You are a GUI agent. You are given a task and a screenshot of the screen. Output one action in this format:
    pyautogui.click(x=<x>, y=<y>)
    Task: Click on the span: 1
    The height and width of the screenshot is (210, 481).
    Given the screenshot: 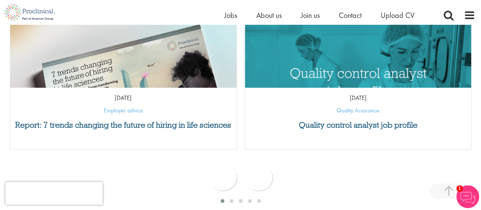 What is the action you would take?
    pyautogui.click(x=460, y=188)
    